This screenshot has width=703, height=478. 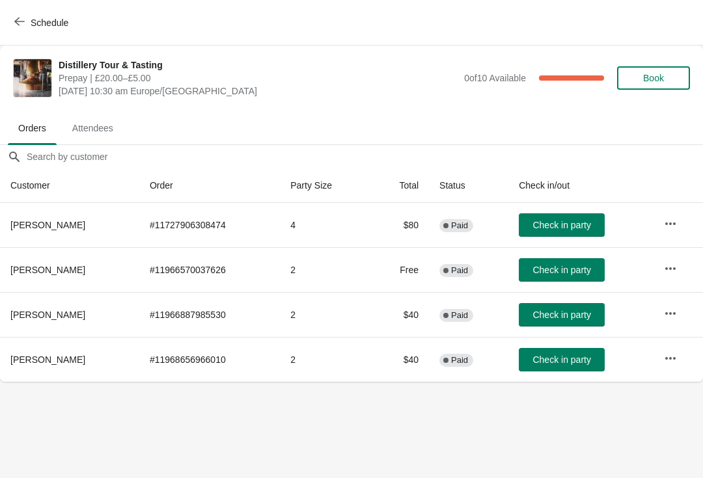 I want to click on th: Order, so click(x=210, y=185).